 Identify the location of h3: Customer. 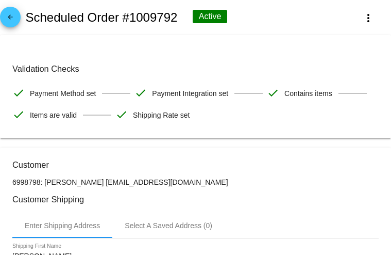
(195, 164).